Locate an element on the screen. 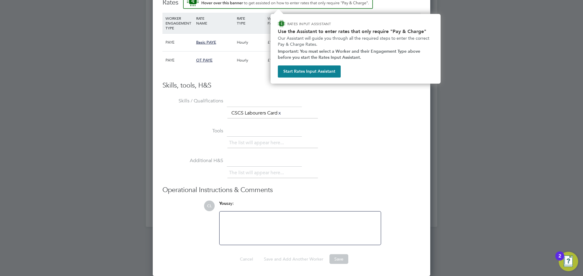 This screenshot has height=276, width=583. div: £18.90 is located at coordinates (281, 60).